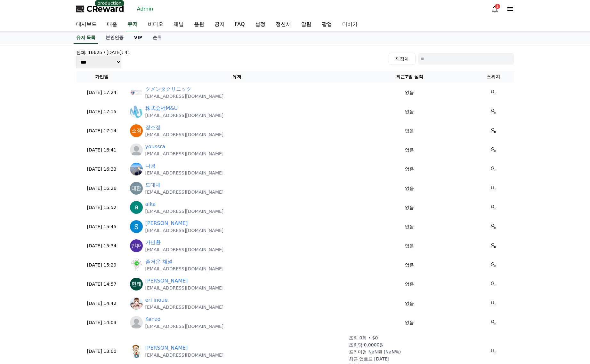 This screenshot has width=590, height=364. Describe the element at coordinates (327, 25) in the screenshot. I see `a: 팝업` at that location.